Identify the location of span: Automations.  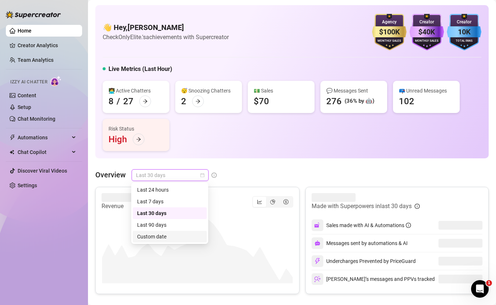
(44, 138).